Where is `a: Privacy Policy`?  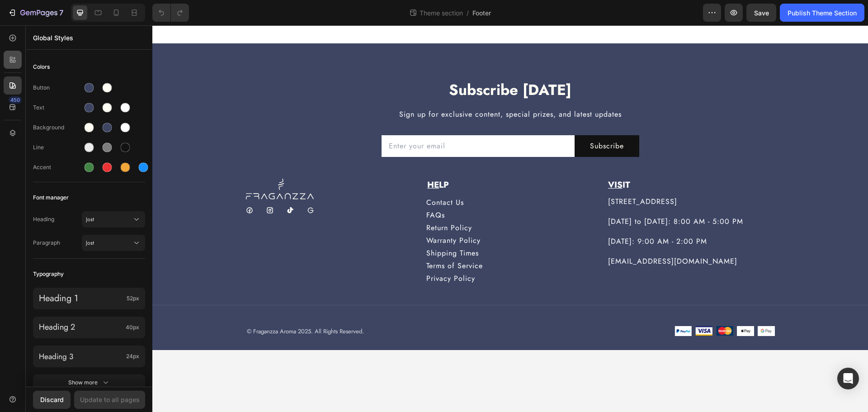 a: Privacy Policy is located at coordinates (298, 253).